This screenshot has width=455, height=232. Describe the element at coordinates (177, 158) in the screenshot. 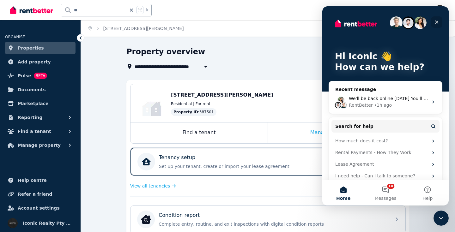

I see `p: Tenancy setup` at that location.